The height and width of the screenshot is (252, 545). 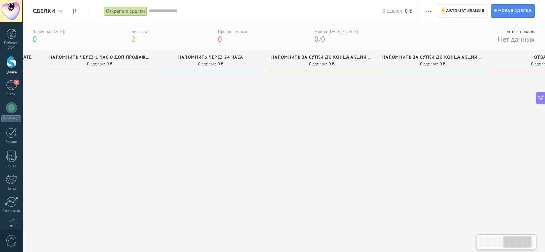 I want to click on div: Просроченных:, so click(x=233, y=31).